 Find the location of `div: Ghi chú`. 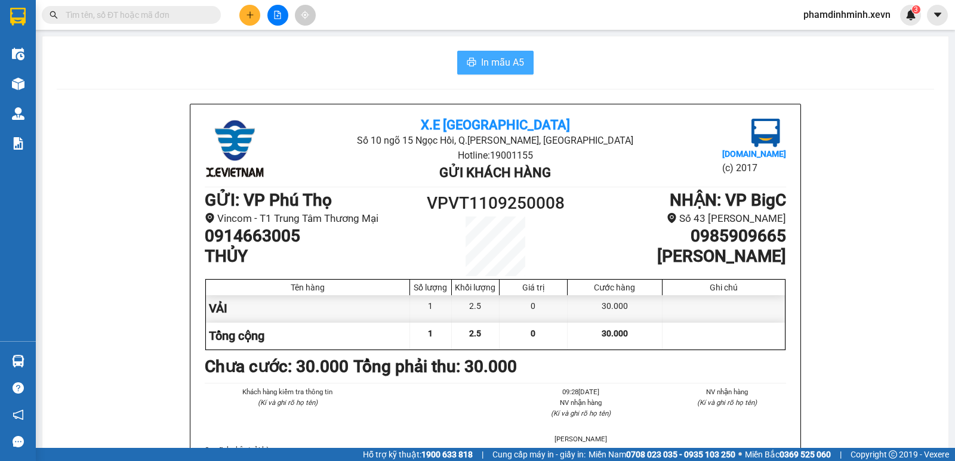

div: Ghi chú is located at coordinates (723, 288).